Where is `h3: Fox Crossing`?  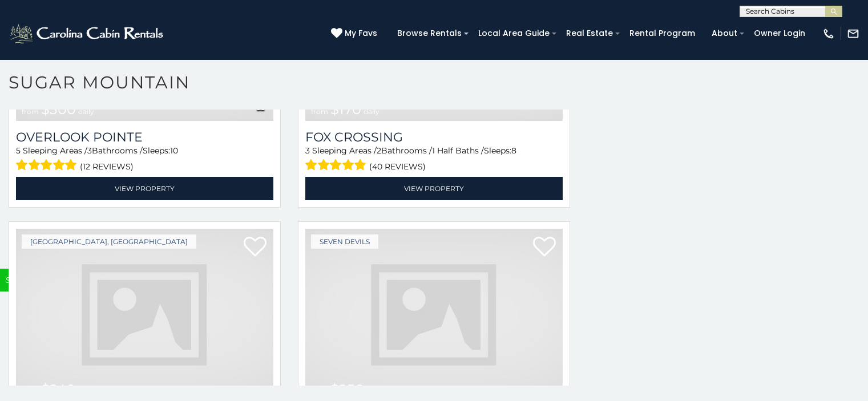
h3: Fox Crossing is located at coordinates (434, 137).